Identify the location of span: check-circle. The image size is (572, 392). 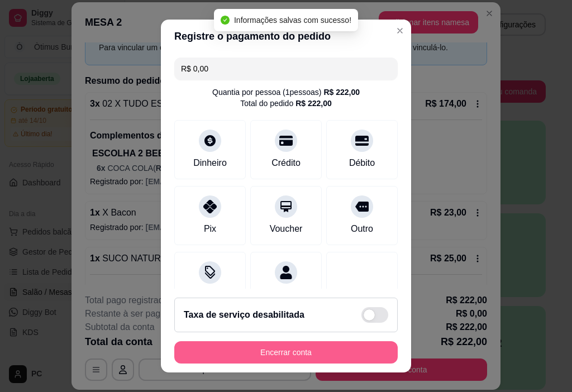
(225, 21).